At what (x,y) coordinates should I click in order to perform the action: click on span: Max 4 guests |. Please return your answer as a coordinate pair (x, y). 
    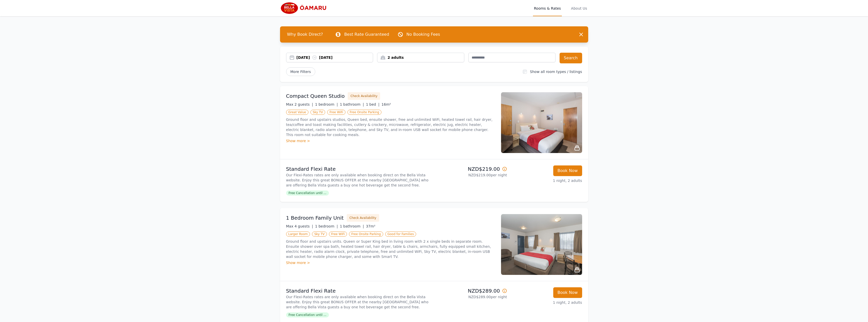
    Looking at the image, I should click on (300, 226).